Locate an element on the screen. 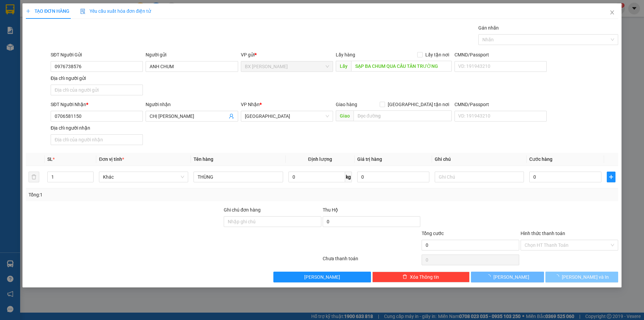 The image size is (644, 320). button: Close is located at coordinates (612, 13).